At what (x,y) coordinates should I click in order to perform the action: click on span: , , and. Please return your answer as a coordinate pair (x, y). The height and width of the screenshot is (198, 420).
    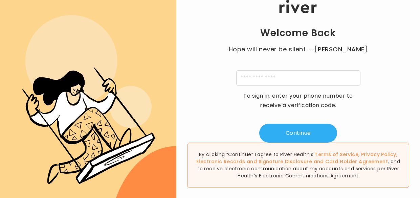
    Looking at the image, I should click on (297, 158).